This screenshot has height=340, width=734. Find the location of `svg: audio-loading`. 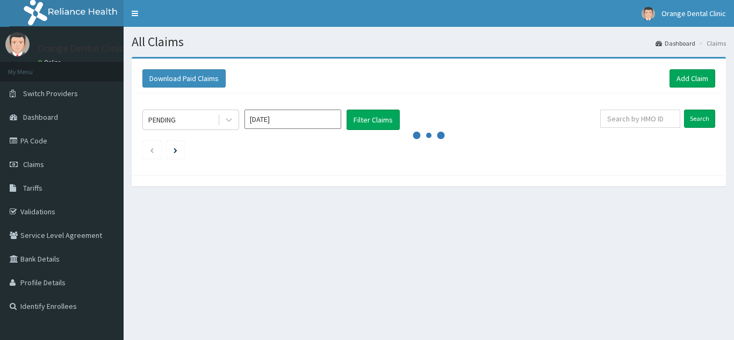

svg: audio-loading is located at coordinates (429, 135).